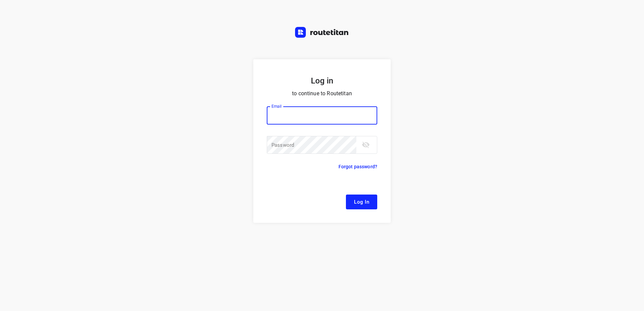 The height and width of the screenshot is (311, 644). I want to click on p: to continue to Routetitan, so click(322, 94).